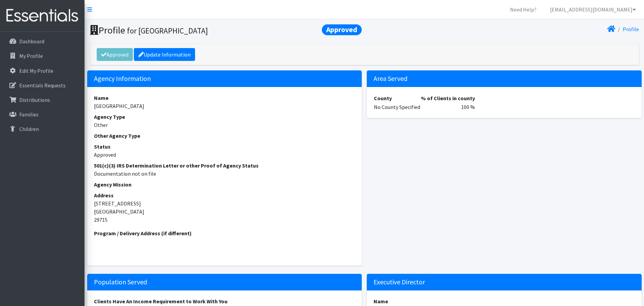 The width and height of the screenshot is (644, 306). What do you see at coordinates (225, 136) in the screenshot?
I see `dt: Other Agency Type` at bounding box center [225, 136].